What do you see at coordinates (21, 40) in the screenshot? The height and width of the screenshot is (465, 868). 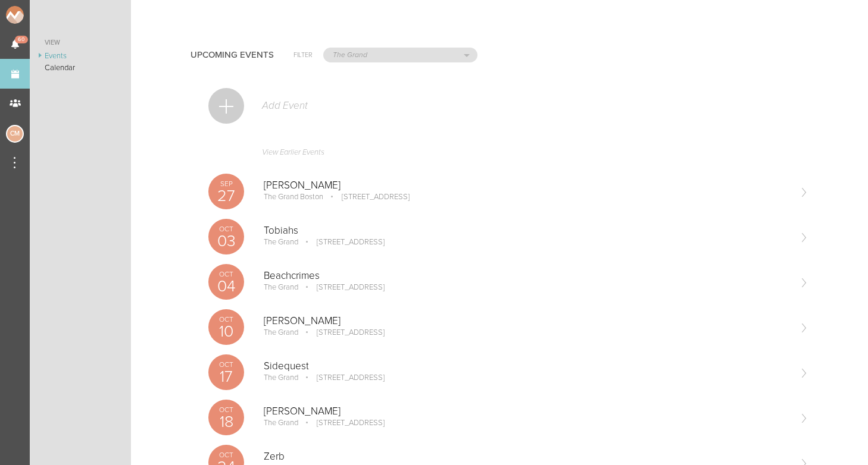 I see `span: 60` at bounding box center [21, 40].